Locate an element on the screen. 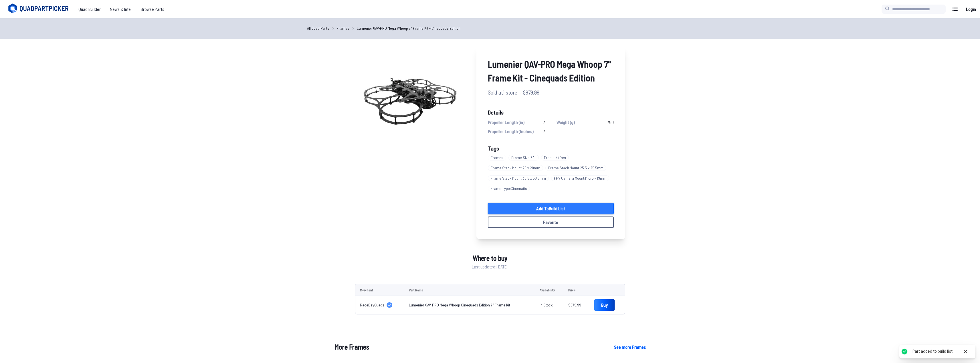 The width and height of the screenshot is (980, 363). a: Lumenier QAV-PRO Mega Whoop Cinequads Edition 7" Frame Kit is located at coordinates (460, 305).